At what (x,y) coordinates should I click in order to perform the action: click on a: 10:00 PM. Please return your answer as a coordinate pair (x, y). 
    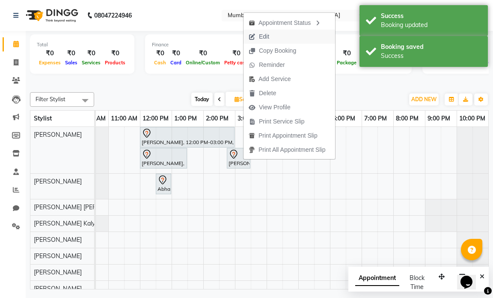
    Looking at the image, I should click on (472, 118).